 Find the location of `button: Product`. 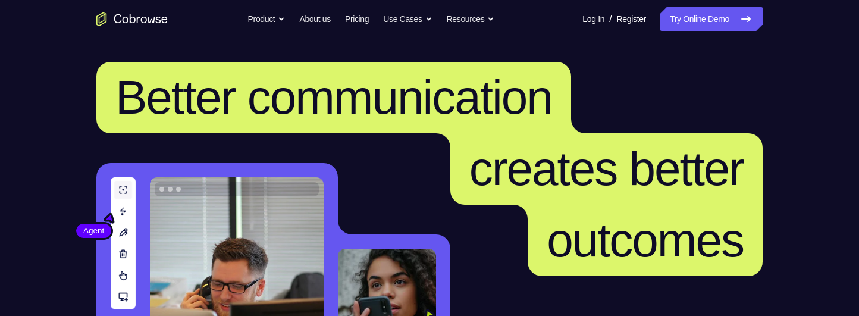

button: Product is located at coordinates (266, 19).